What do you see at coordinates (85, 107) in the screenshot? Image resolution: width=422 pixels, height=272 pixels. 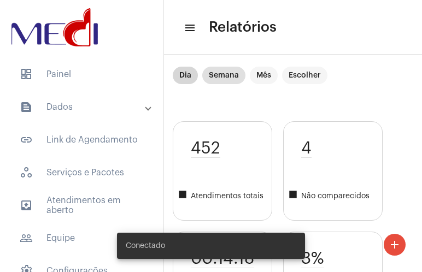 I see `mat-expansion-panel-header: sidenav iconDados` at bounding box center [85, 107].